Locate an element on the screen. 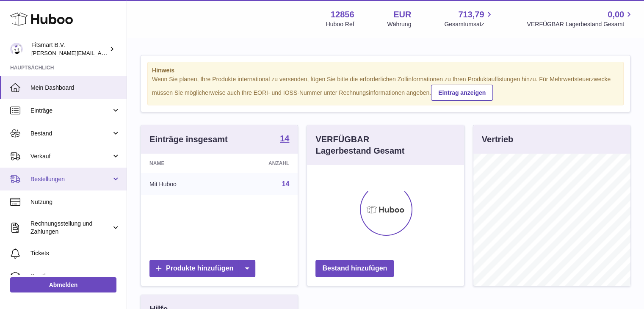  span: 0,00 is located at coordinates (616, 14).